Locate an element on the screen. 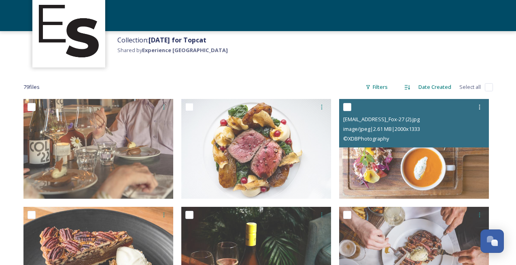  img: ext_1755532846.546407_xdbphotography@gmail.com-SM-Ginger_Fox-27 (2).jpg is located at coordinates (414, 149).